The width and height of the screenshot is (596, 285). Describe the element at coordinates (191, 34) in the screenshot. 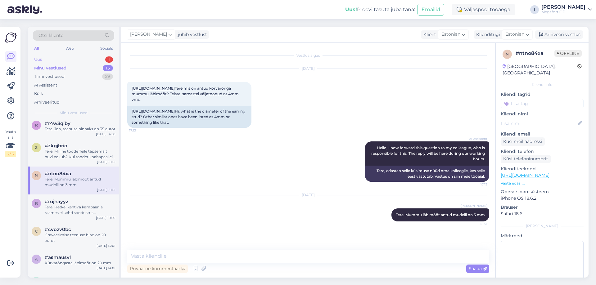

I see `div: juhib vestlust` at that location.